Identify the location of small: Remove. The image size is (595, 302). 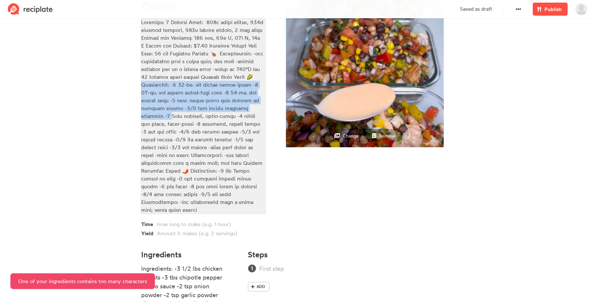
(387, 136).